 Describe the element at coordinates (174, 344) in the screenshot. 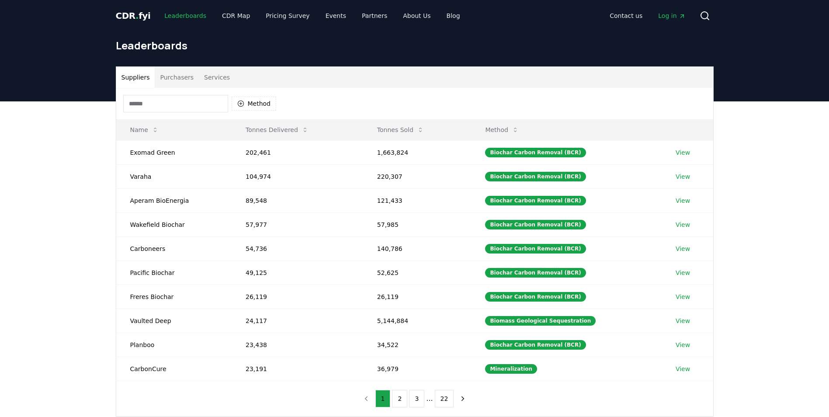

I see `td: Planboo` at that location.